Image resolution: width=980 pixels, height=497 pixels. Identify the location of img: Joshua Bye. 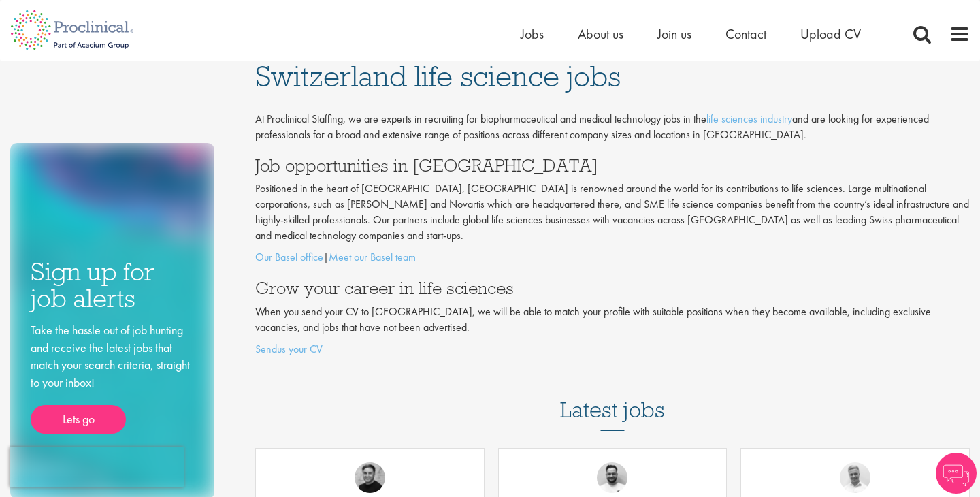
(855, 478).